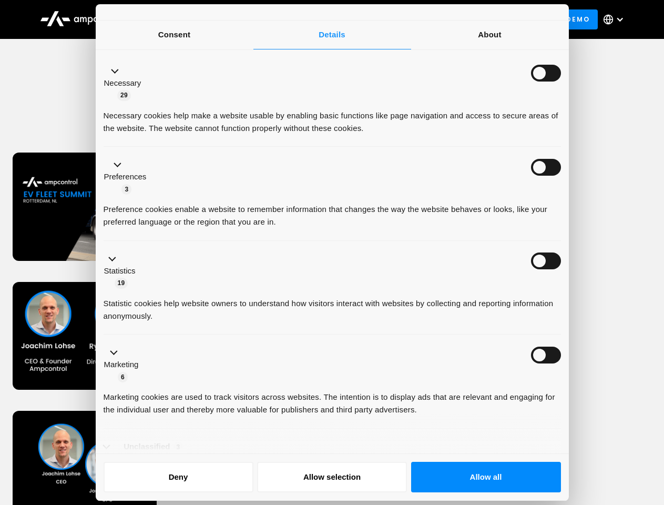 The image size is (664, 505). Describe the element at coordinates (123, 83) in the screenshot. I see `label: Necessary` at that location.